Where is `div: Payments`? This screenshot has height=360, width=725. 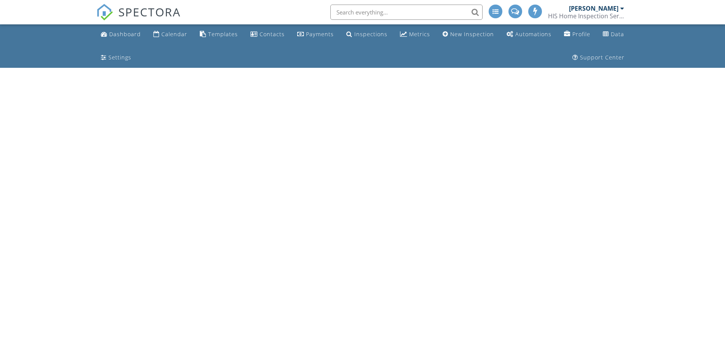 div: Payments is located at coordinates (320, 34).